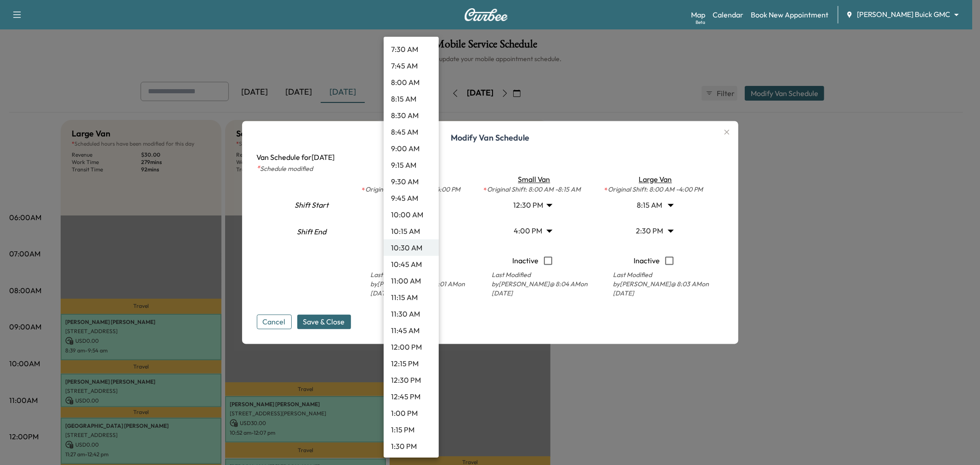  Describe the element at coordinates (411, 347) in the screenshot. I see `li: 12:00 PM` at that location.